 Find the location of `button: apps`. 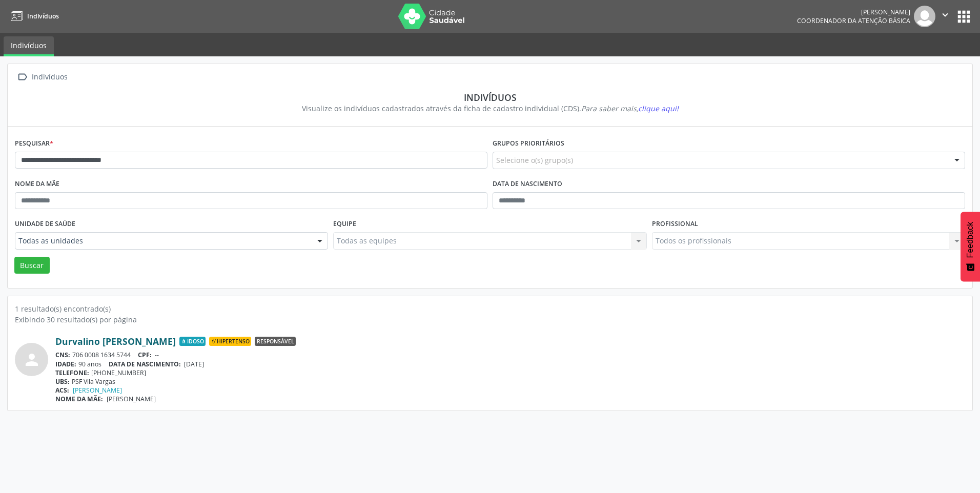

button: apps is located at coordinates (963, 17).